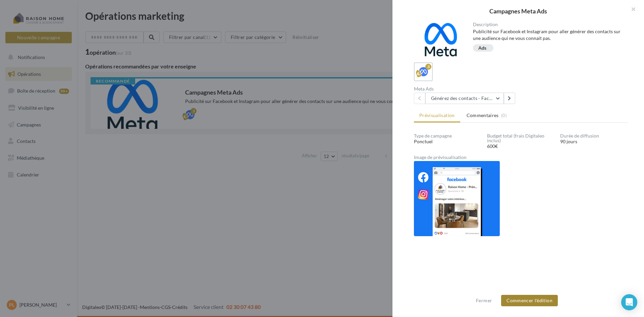  What do you see at coordinates (504, 116) in the screenshot?
I see `span: (0)` at bounding box center [504, 116].